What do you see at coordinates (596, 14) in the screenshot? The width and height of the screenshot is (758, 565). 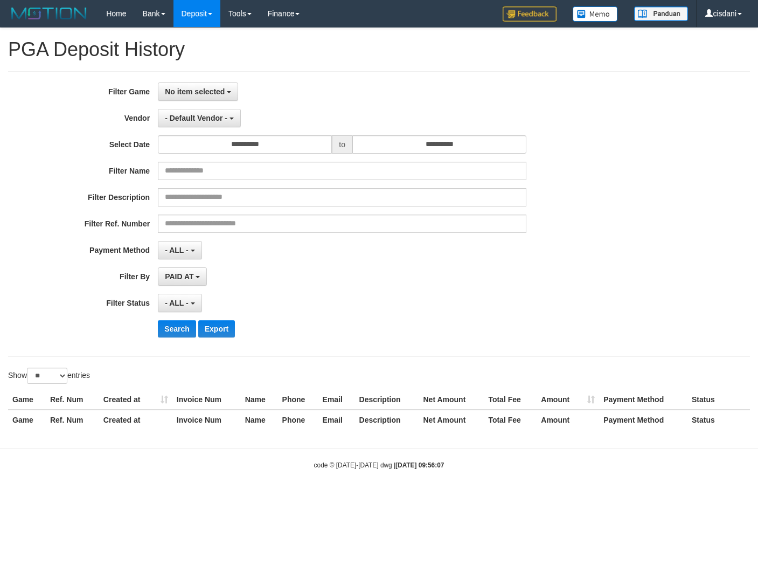 I see `img: Button%20Memo.svg` at bounding box center [596, 14].